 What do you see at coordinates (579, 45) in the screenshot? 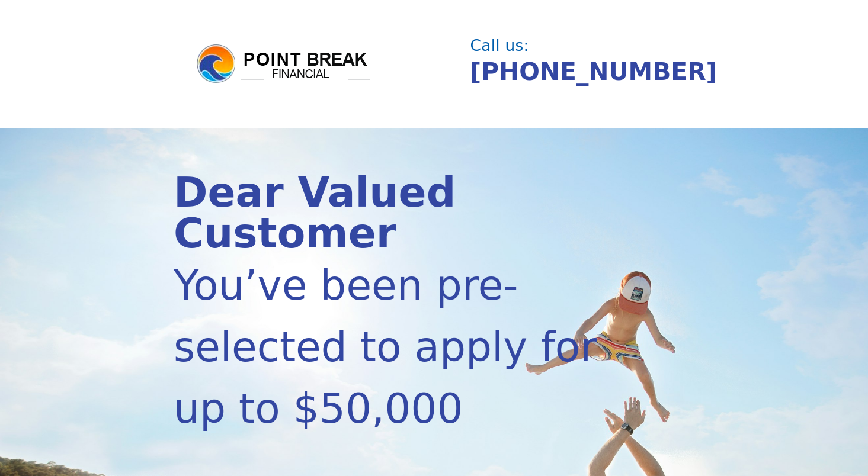
I see `div: Call us:` at bounding box center [579, 45].